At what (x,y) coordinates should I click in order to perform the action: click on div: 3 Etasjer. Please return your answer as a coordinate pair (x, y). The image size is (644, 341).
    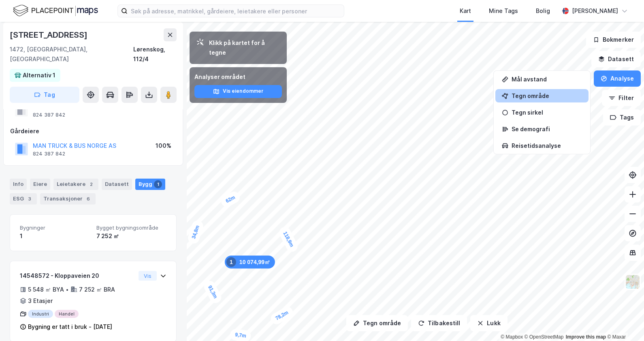
    Looking at the image, I should click on (40, 301).